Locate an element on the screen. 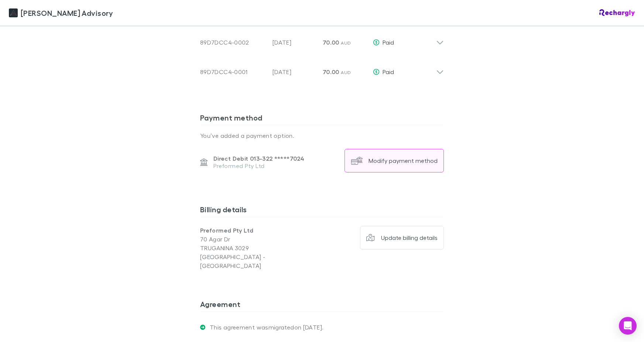 This screenshot has width=644, height=342. h3: Agreement is located at coordinates (322, 306).